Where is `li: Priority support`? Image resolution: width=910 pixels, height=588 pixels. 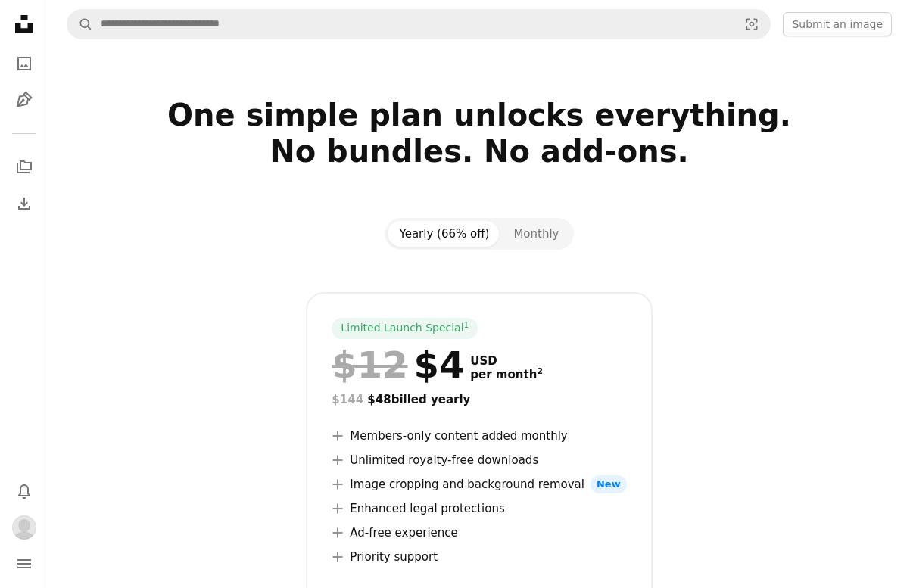
li: Priority support is located at coordinates (478, 556).